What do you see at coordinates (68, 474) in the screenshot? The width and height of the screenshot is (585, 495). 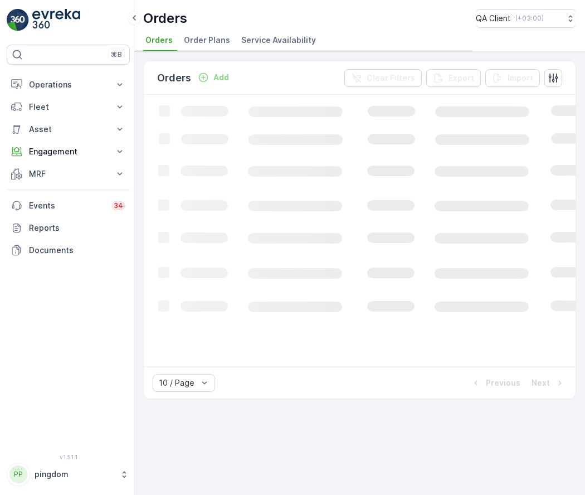 I see `button: PPpingdom` at bounding box center [68, 474].